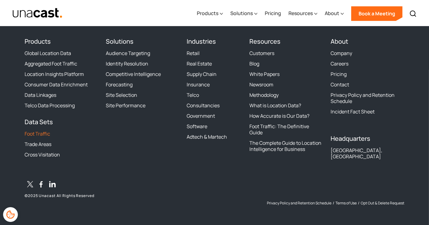 The width and height of the screenshot is (429, 225). Describe the element at coordinates (198, 85) in the screenshot. I see `a: Insurance` at that location.